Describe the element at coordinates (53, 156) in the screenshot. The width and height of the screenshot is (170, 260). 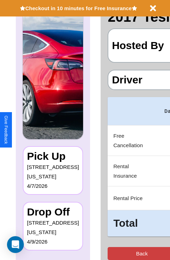
I see `h3: Pick Up` at that location.